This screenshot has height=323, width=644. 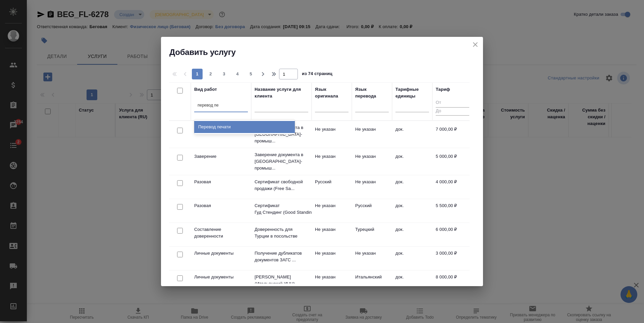 I want to click on input: От, so click(x=452, y=103).